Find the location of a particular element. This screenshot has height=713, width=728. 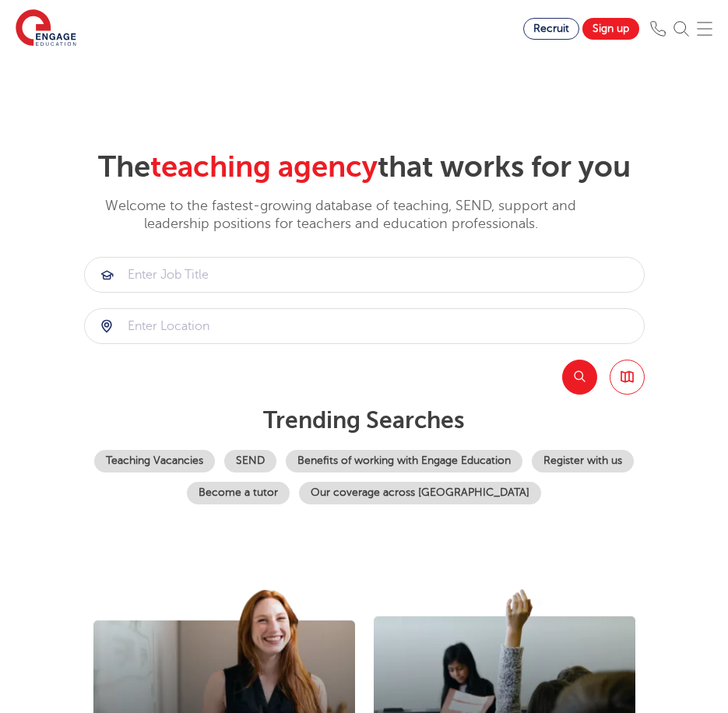

img: Engage Education is located at coordinates (46, 29).